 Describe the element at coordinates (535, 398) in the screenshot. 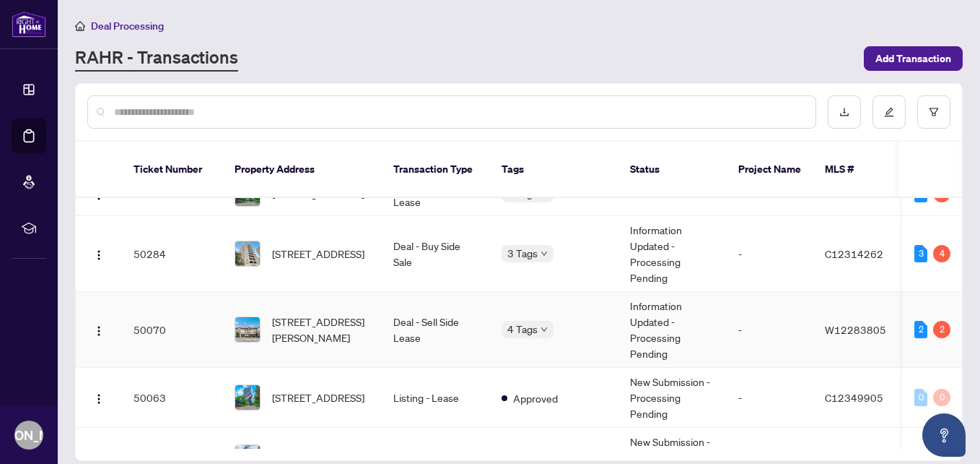

I see `span: Approved` at that location.